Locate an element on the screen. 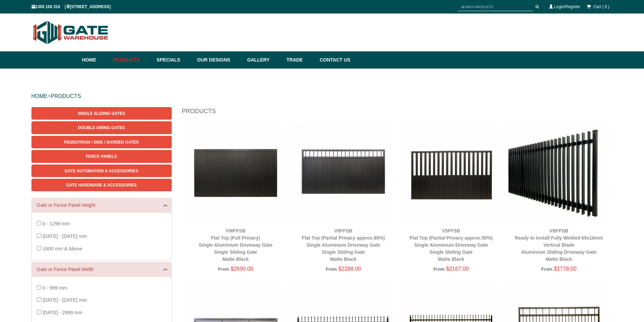 The width and height of the screenshot is (644, 322). span: Gate Hardware & Accessories is located at coordinates (101, 185).